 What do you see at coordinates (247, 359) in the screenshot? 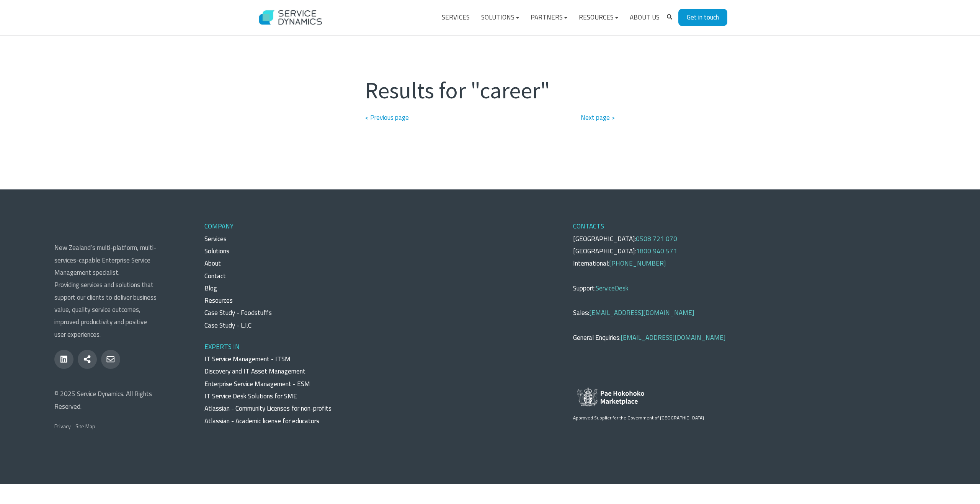
I see `a: IT Service Management - ITSM` at bounding box center [247, 359].